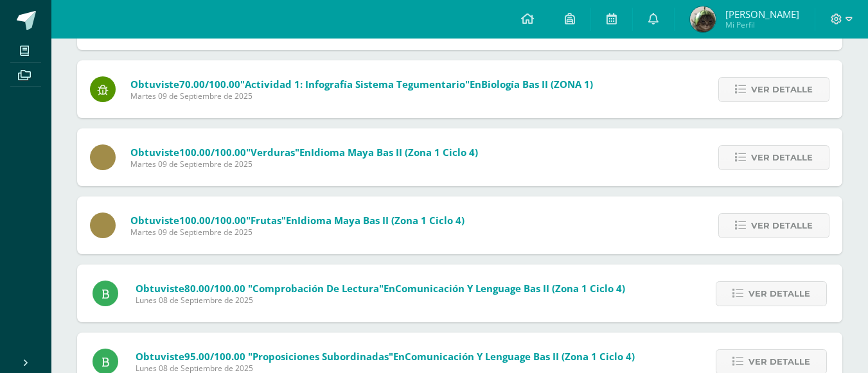 The width and height of the screenshot is (868, 373). What do you see at coordinates (272, 152) in the screenshot?
I see `span: "Verduras"` at bounding box center [272, 152].